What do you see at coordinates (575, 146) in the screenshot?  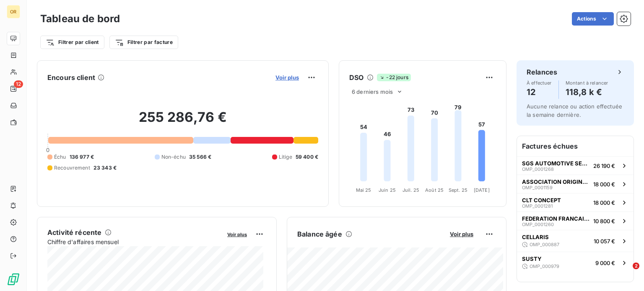 I see `h6: Factures échues` at bounding box center [575, 146].